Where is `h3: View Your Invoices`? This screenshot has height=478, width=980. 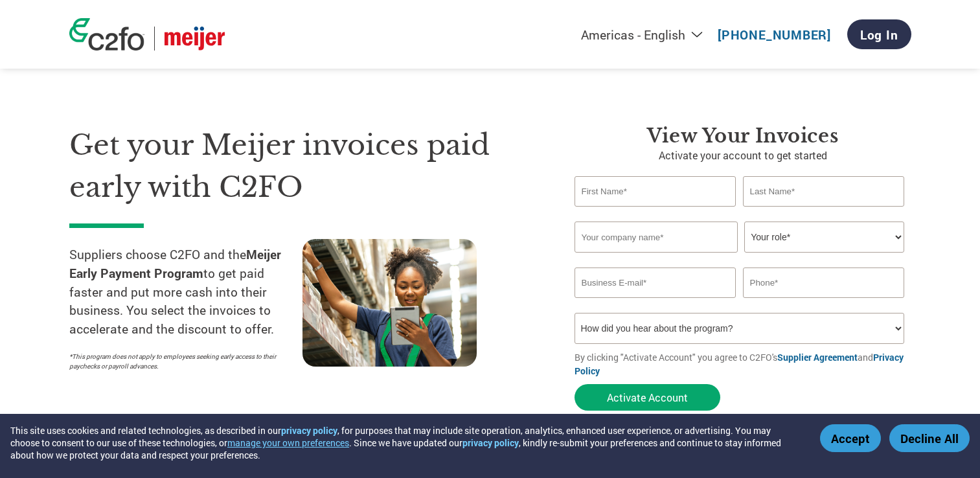
h3: View Your Invoices is located at coordinates (743, 136).